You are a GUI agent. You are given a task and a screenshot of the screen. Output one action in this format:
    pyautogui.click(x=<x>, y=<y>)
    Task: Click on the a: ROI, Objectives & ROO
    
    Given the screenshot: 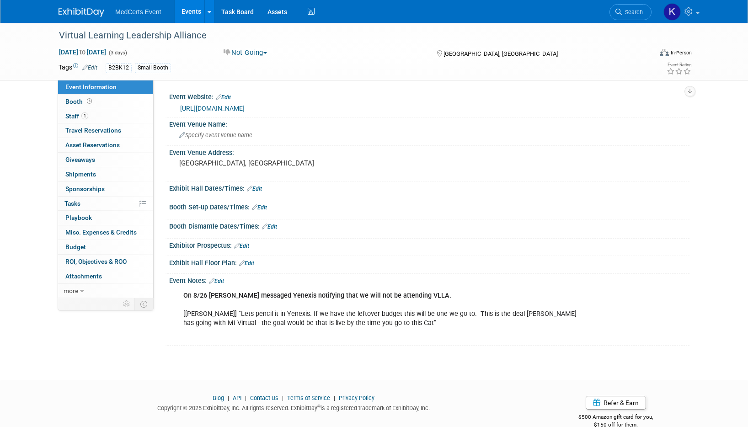 What is the action you would take?
    pyautogui.click(x=106, y=261)
    